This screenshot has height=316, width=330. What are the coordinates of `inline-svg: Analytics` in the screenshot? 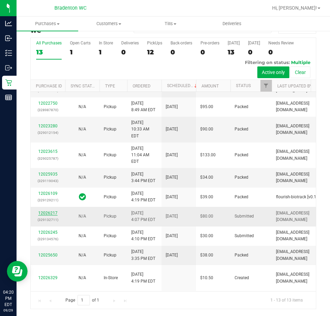 It's located at (9, 23).